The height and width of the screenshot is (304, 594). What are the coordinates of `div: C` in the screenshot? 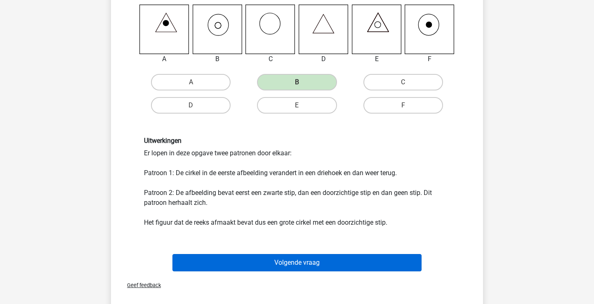 It's located at (270, 59).